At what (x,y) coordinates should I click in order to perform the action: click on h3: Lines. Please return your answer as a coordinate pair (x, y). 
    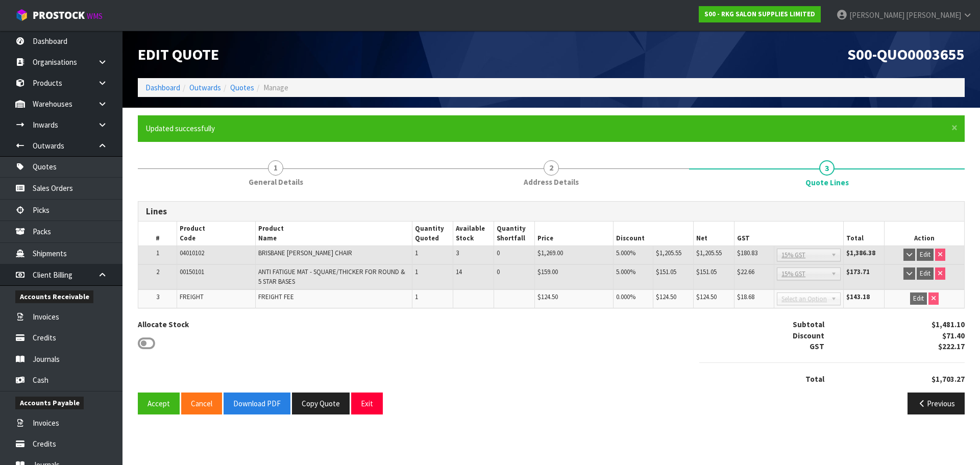
    Looking at the image, I should click on (552, 211).